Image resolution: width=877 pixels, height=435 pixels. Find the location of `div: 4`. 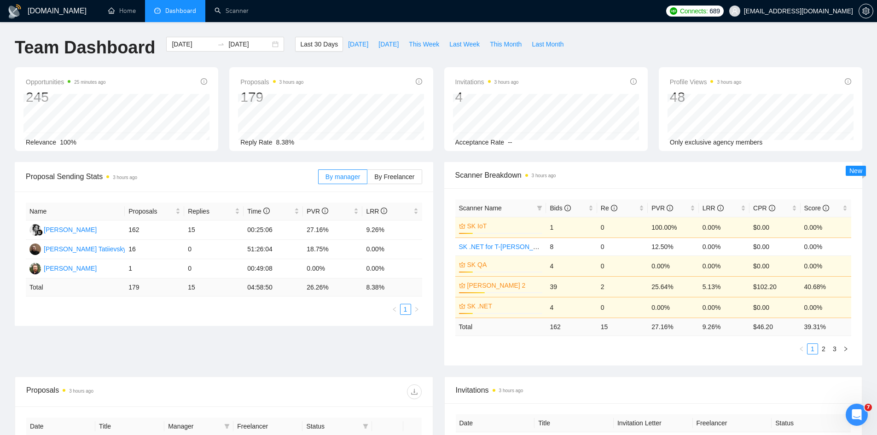

div: 4 is located at coordinates (487, 97).